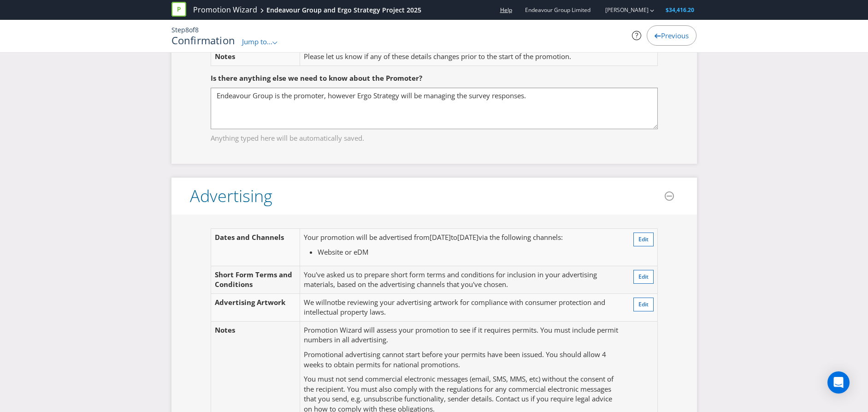 The image size is (868, 412). I want to click on td: Dates and Channels, so click(256, 247).